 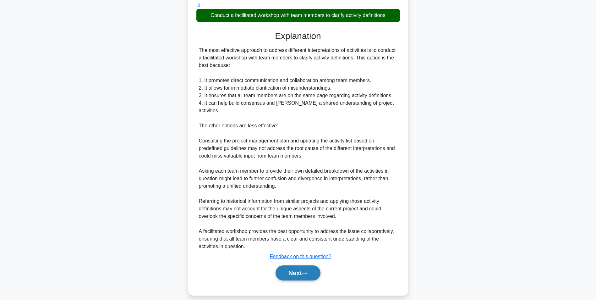 What do you see at coordinates (199, 5) in the screenshot?
I see `span: d.` at bounding box center [199, 5].